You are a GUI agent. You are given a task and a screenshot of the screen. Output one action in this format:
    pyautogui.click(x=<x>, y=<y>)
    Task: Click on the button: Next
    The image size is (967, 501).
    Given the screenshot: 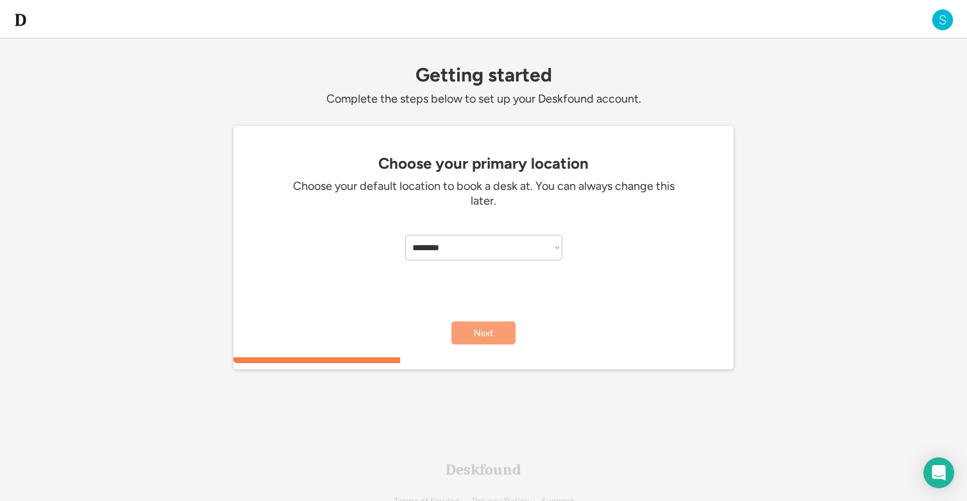 What is the action you would take?
    pyautogui.click(x=483, y=333)
    